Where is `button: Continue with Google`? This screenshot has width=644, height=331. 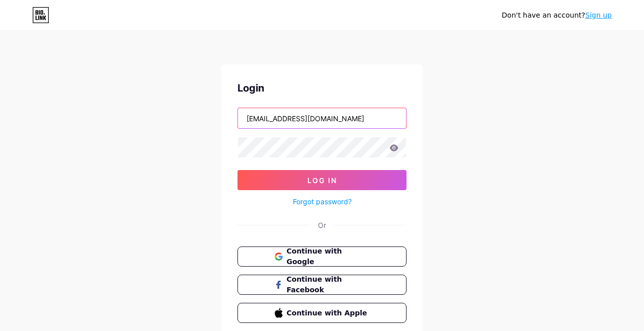
button: Continue with Google is located at coordinates (322, 257).